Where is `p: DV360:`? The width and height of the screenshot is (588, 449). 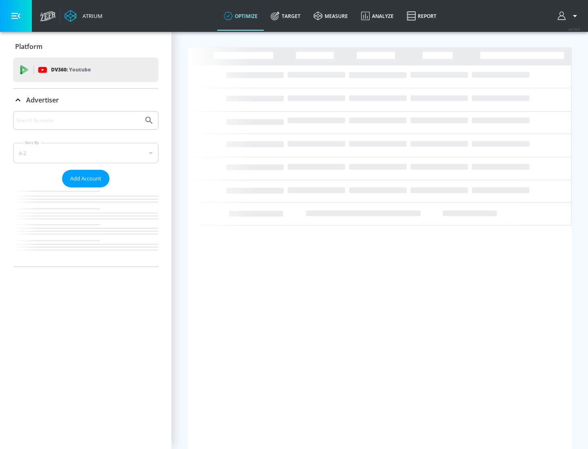
p: DV360: is located at coordinates (71, 70).